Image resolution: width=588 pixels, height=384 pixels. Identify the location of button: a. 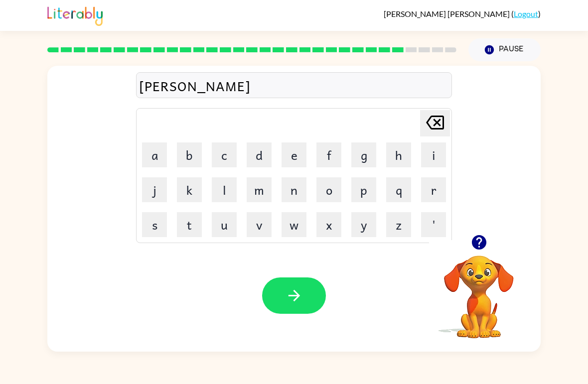
(154, 155).